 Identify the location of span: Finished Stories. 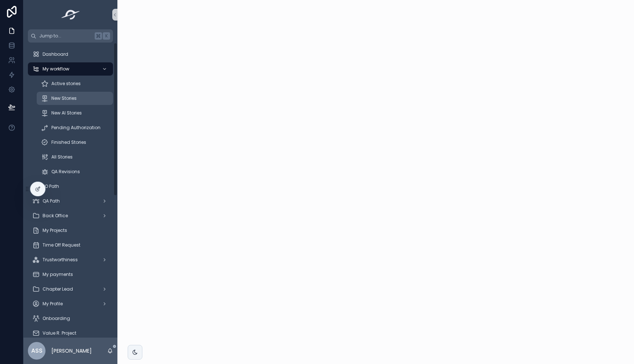
(69, 142).